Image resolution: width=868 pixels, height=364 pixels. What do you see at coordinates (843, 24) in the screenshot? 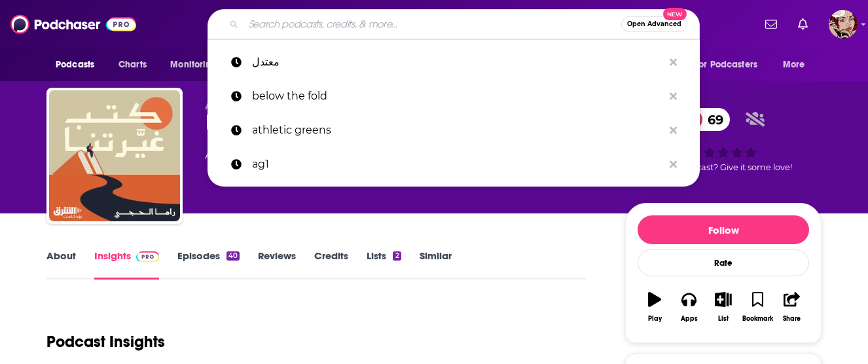
I see `button: Show profile menu` at bounding box center [843, 24].